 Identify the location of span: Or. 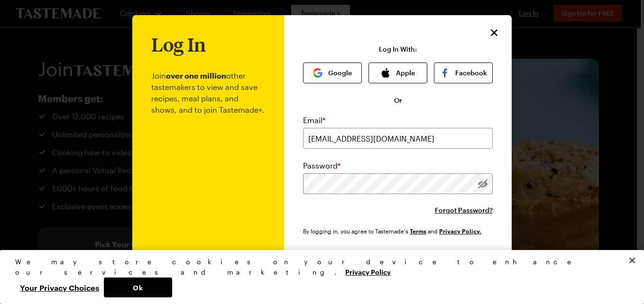
(398, 101).